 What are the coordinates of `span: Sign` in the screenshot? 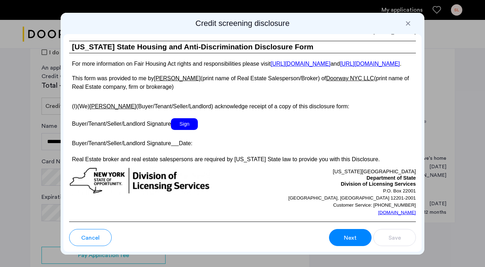 It's located at (184, 124).